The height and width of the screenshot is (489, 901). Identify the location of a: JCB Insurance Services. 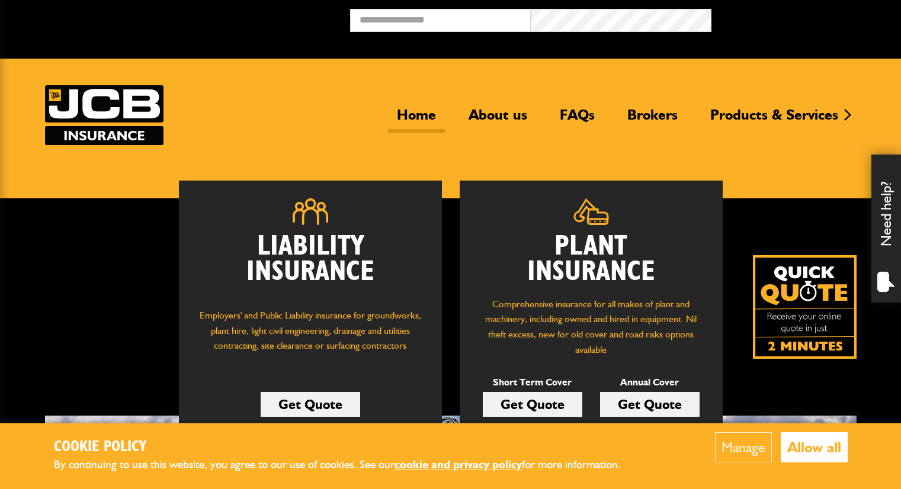
(104, 115).